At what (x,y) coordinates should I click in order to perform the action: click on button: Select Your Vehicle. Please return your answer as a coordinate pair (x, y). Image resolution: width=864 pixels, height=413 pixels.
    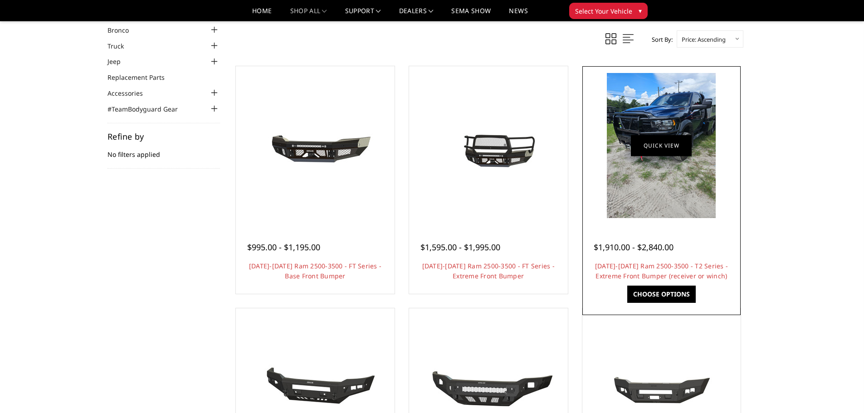
    Looking at the image, I should click on (608, 11).